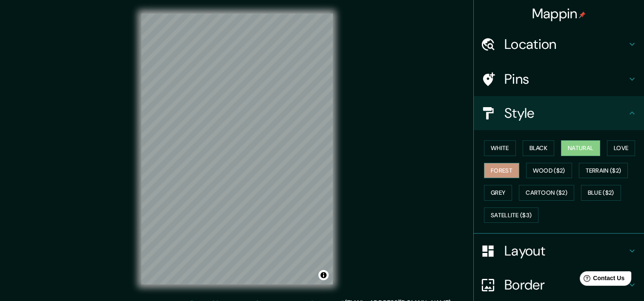 The width and height of the screenshot is (644, 301). What do you see at coordinates (498, 193) in the screenshot?
I see `button: Grey` at bounding box center [498, 193].